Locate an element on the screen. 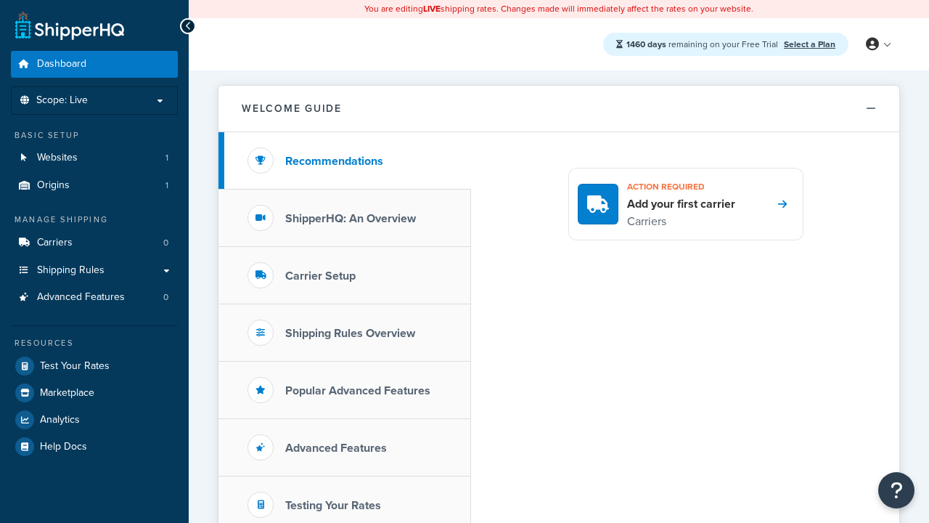  span: remaining on your Free Trial is located at coordinates (703, 44).